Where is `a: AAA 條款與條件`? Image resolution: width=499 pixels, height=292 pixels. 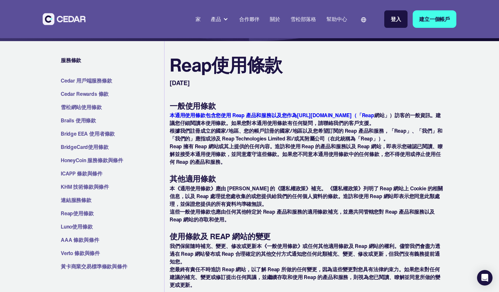 a: AAA 條款與條件 is located at coordinates (111, 240).